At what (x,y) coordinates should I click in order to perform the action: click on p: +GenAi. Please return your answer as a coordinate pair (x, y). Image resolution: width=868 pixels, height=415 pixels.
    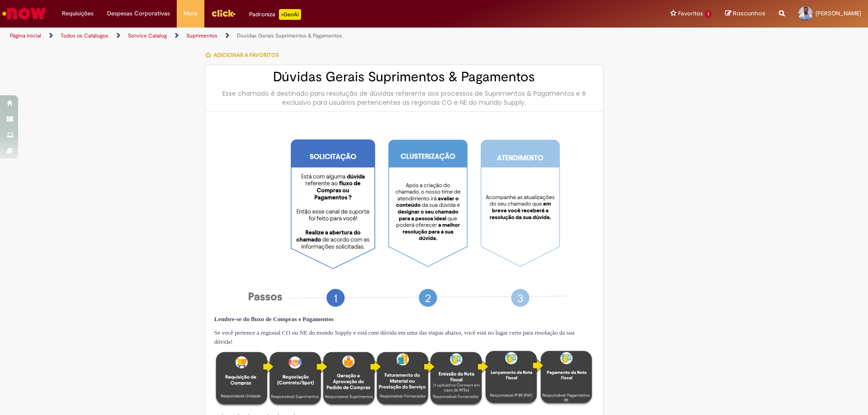
    Looking at the image, I should click on (290, 15).